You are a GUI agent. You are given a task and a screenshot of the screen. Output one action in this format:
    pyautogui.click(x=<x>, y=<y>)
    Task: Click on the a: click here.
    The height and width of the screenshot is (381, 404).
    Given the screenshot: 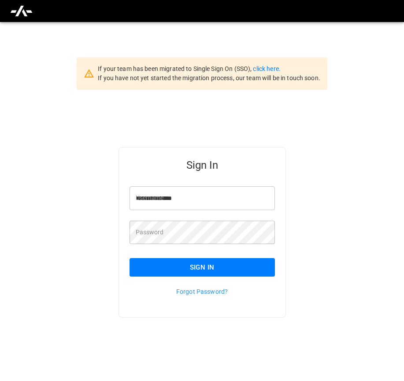 What is the action you would take?
    pyautogui.click(x=267, y=69)
    